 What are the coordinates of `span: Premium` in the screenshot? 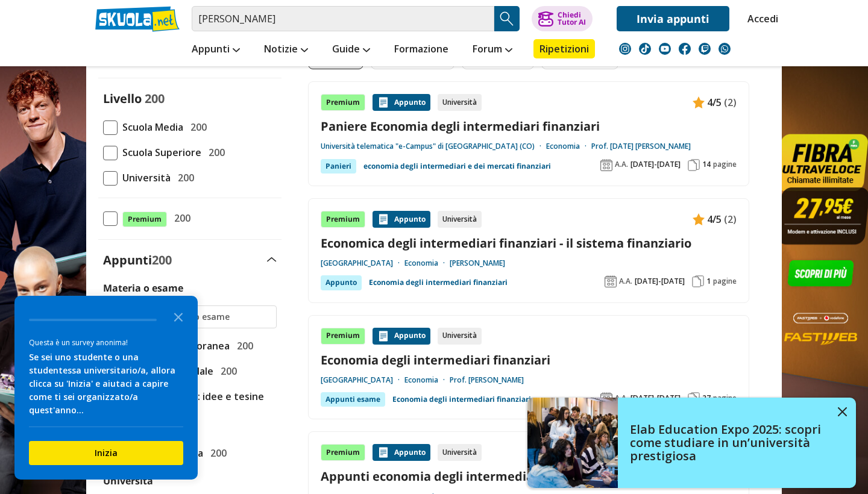 It's located at (145, 219).